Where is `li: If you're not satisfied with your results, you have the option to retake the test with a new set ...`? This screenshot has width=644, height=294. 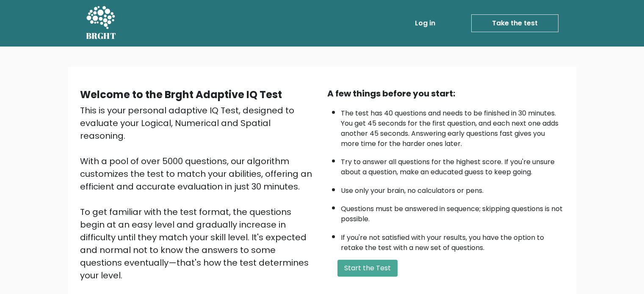 li: If you're not satisfied with your results, you have the option to retake the test with a new set ... is located at coordinates (453, 241).